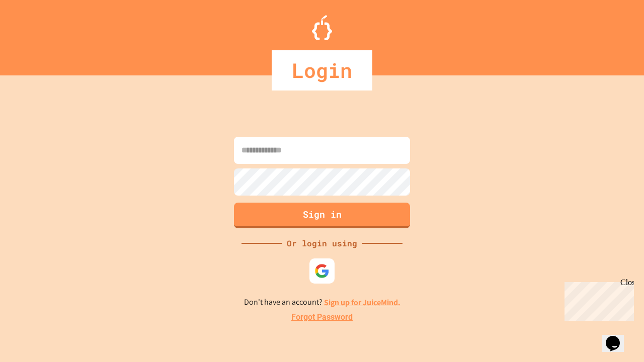 The height and width of the screenshot is (362, 644). I want to click on div: Login, so click(322, 70).